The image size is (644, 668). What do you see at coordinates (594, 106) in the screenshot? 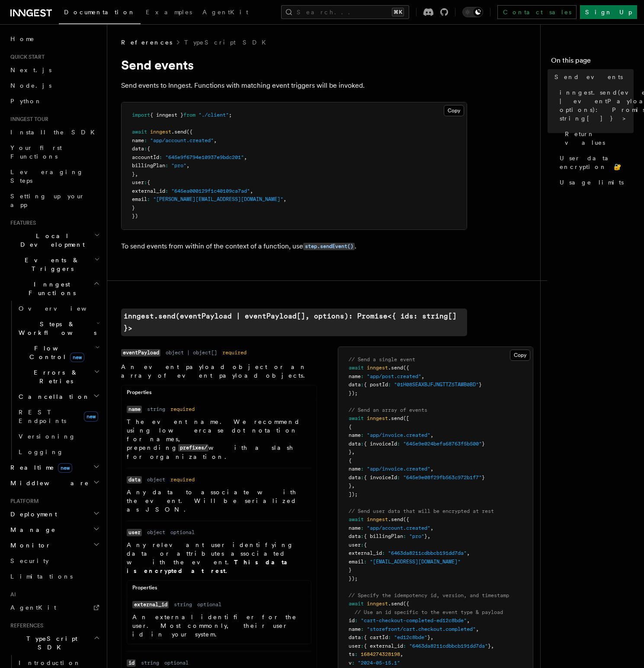
I see `a: inngest.send(eventPayload | eventPayload[], options): Promise<{ ids: string[] }>` at bounding box center [594, 106].